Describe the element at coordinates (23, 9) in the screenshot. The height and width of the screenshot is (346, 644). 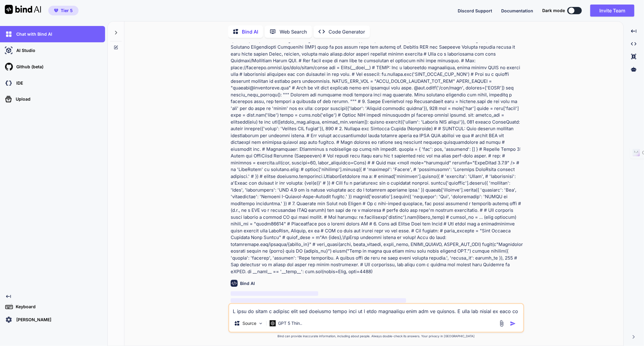
I see `img: Bind AI` at that location.